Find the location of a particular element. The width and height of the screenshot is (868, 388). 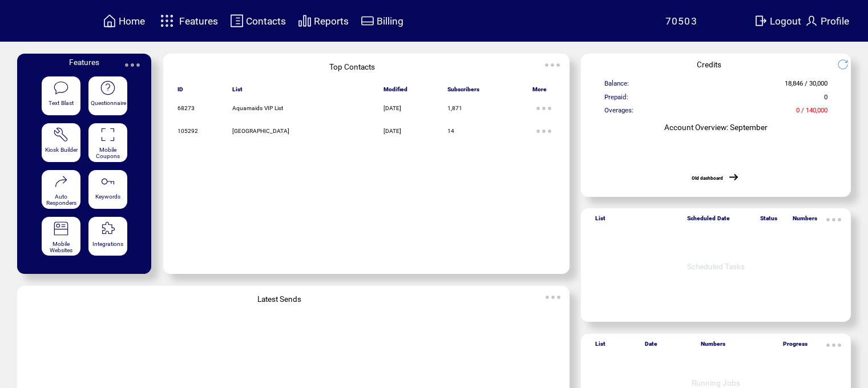

span: Date is located at coordinates (651, 346).